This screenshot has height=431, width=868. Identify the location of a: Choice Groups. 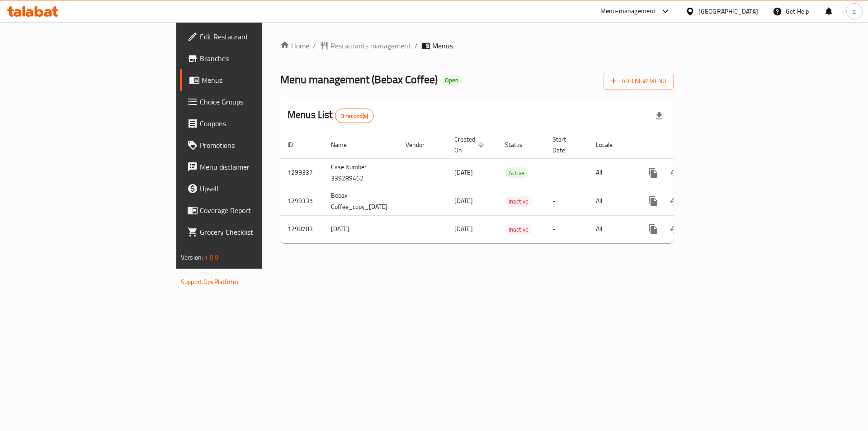
(251, 102).